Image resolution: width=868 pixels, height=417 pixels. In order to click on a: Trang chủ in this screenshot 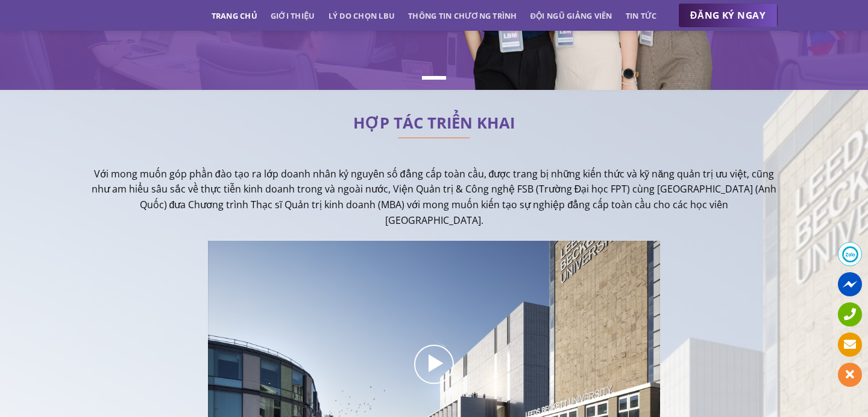, I will do `click(234, 16)`.